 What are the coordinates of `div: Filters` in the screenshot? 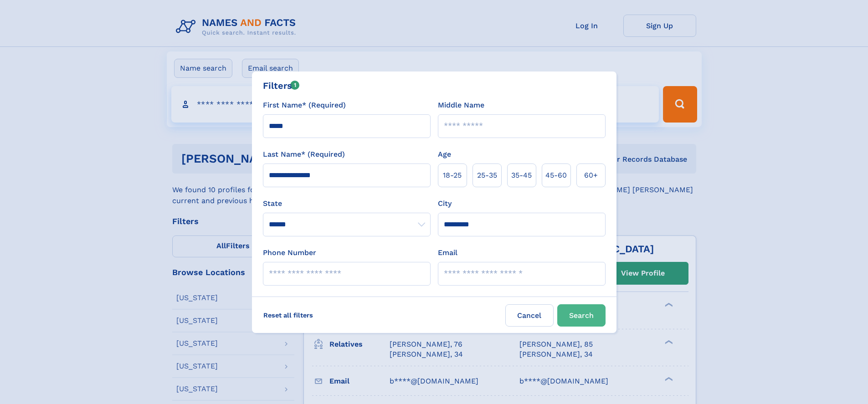 It's located at (281, 86).